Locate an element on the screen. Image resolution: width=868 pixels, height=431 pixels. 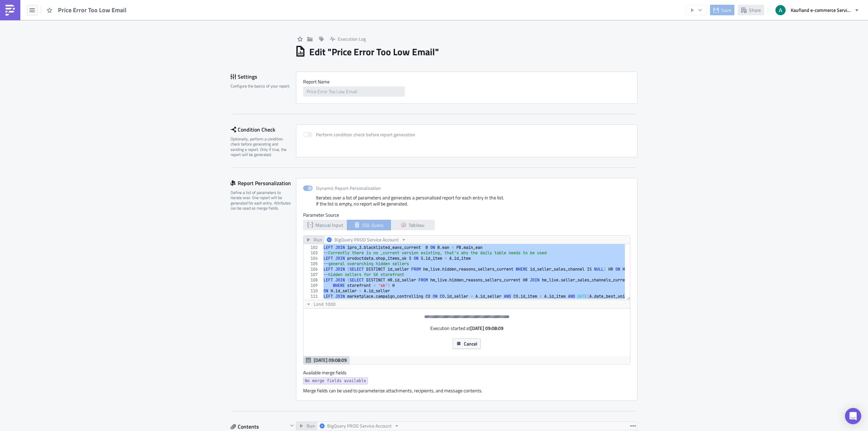
span: english version below is located at coordinates (26, 6).